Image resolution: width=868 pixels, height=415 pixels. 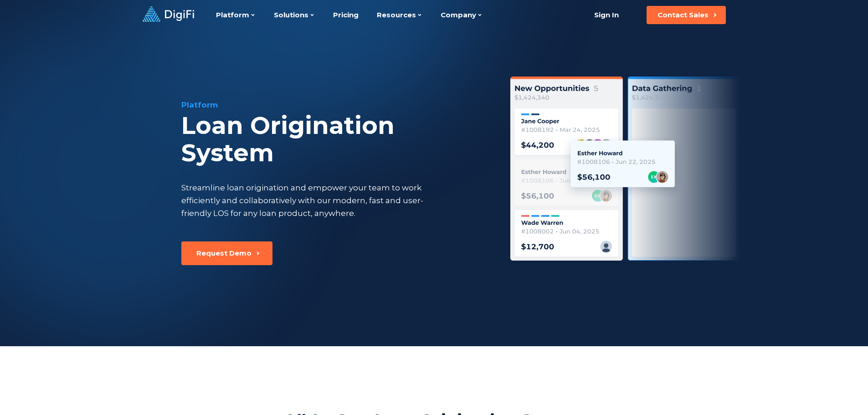 I want to click on div: Loan Origination System, so click(x=335, y=140).